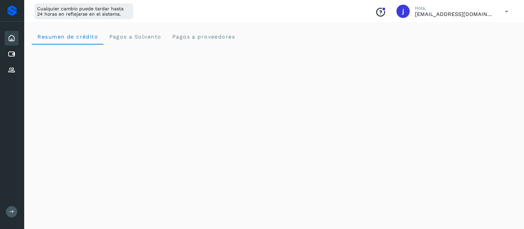 This screenshot has width=524, height=229. I want to click on div: Cualquier cambio puede tardar hasta 24 horas en reflejarse en el sistema., so click(84, 11).